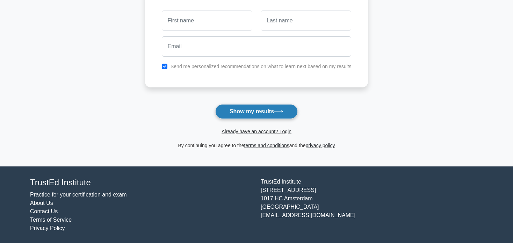 Image resolution: width=513 pixels, height=243 pixels. Describe the element at coordinates (48, 228) in the screenshot. I see `a: Privacy Policy` at that location.